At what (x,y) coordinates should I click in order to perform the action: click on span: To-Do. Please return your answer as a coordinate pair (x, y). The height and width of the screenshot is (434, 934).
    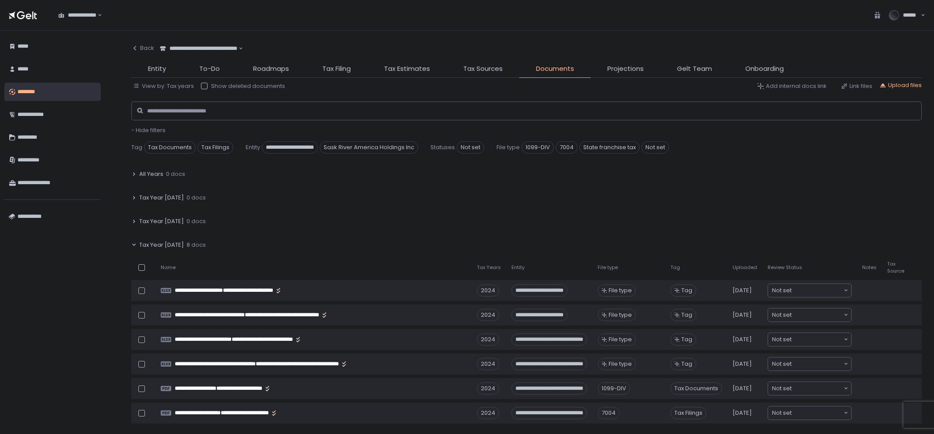
    Looking at the image, I should click on (209, 69).